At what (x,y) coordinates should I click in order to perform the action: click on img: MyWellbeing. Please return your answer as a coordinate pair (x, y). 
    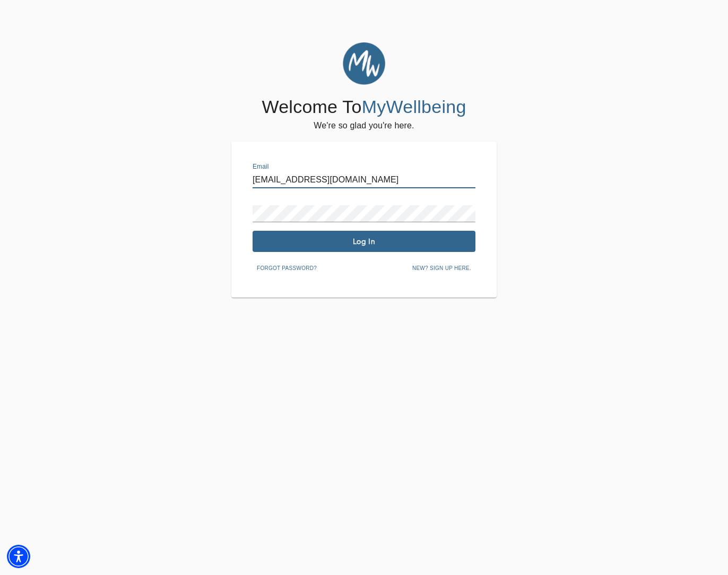
    Looking at the image, I should click on (364, 64).